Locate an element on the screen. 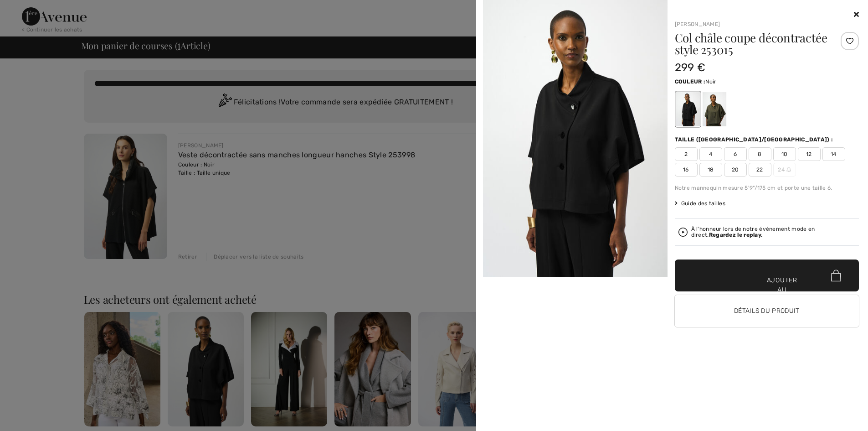 This screenshot has width=868, height=431. font: 8 is located at coordinates (760, 154).